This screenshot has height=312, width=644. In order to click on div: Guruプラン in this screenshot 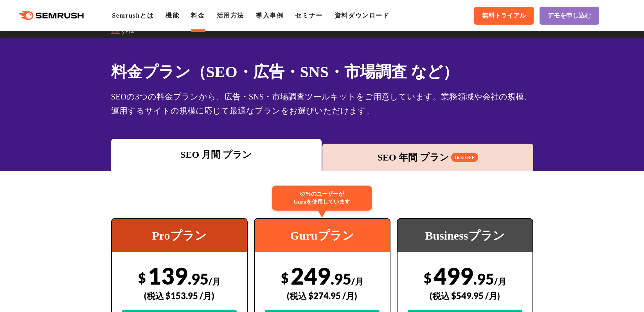, I will do `click(322, 235)`.